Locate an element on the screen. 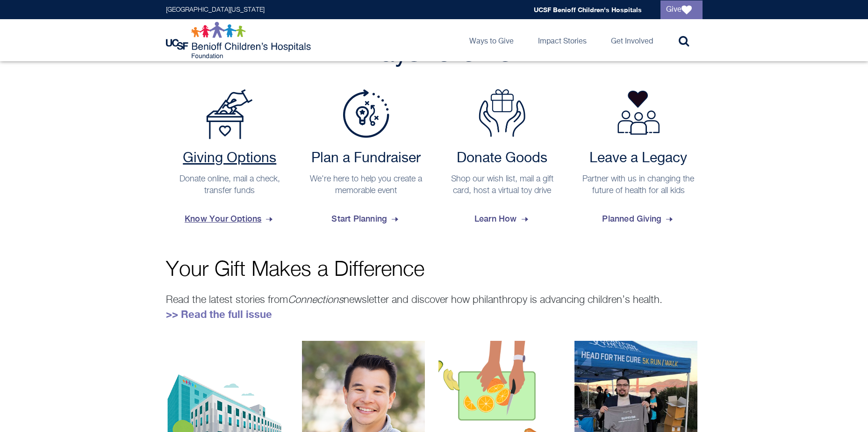  em: Connections is located at coordinates (316, 300).